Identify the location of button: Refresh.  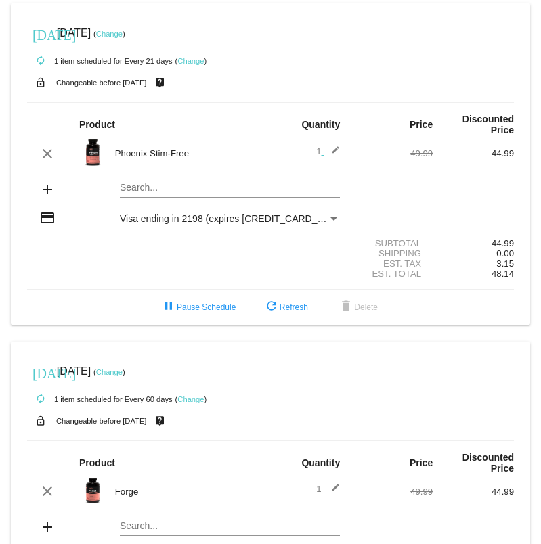
(286, 307).